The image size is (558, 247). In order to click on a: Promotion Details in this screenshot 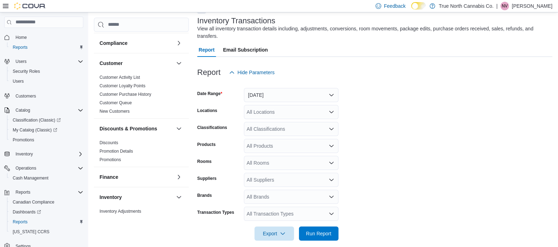, I will do `click(116, 151)`.